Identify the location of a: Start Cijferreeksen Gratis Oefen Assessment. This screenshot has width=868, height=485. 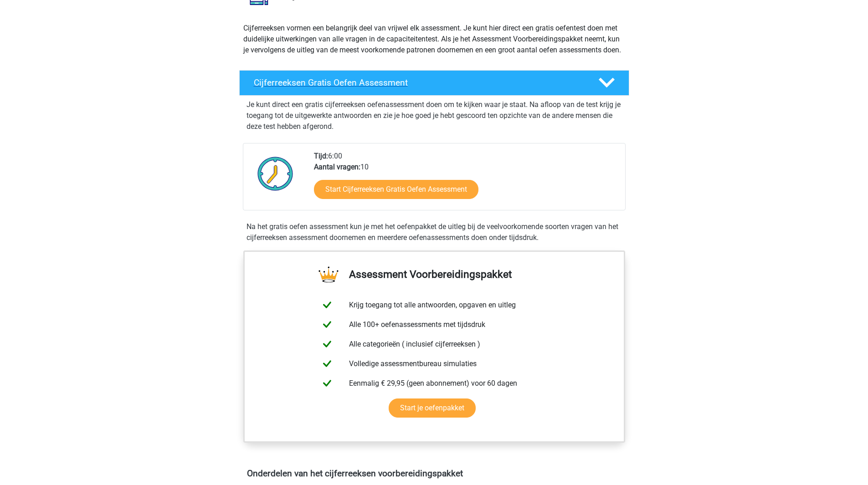
(395, 189).